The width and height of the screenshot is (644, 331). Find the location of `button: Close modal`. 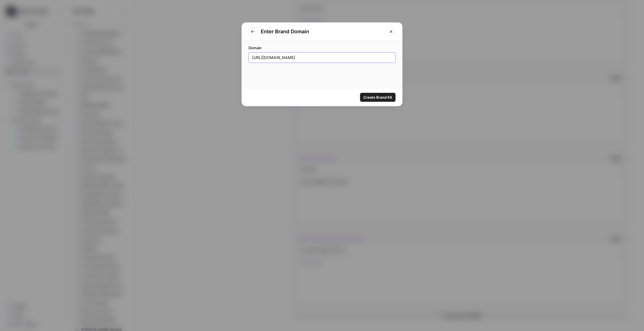

button: Close modal is located at coordinates (391, 31).